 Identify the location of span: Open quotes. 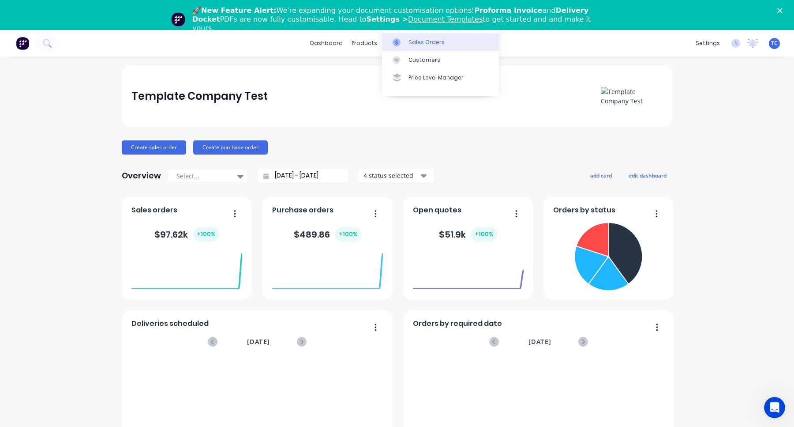
(437, 210).